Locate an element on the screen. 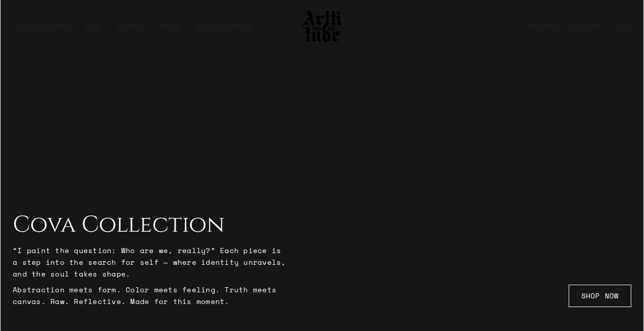  div: ACCESSORIES is located at coordinates (224, 30).